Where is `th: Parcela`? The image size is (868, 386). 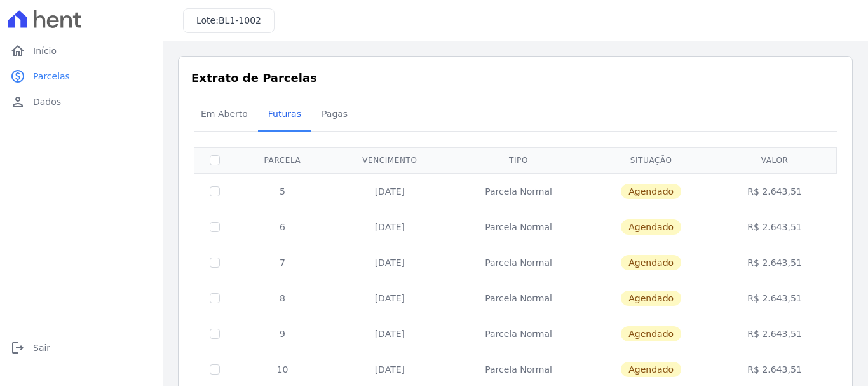
th: Parcela is located at coordinates (282, 159).